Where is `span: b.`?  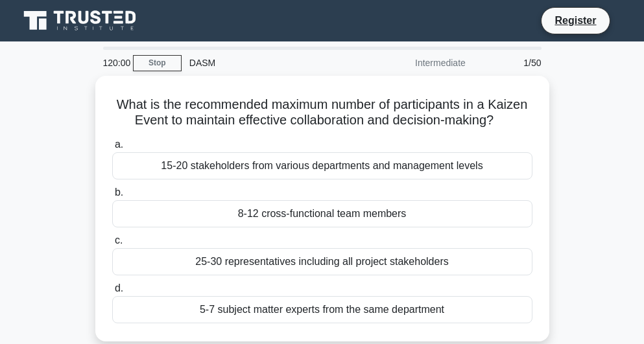
span: b. is located at coordinates (119, 192).